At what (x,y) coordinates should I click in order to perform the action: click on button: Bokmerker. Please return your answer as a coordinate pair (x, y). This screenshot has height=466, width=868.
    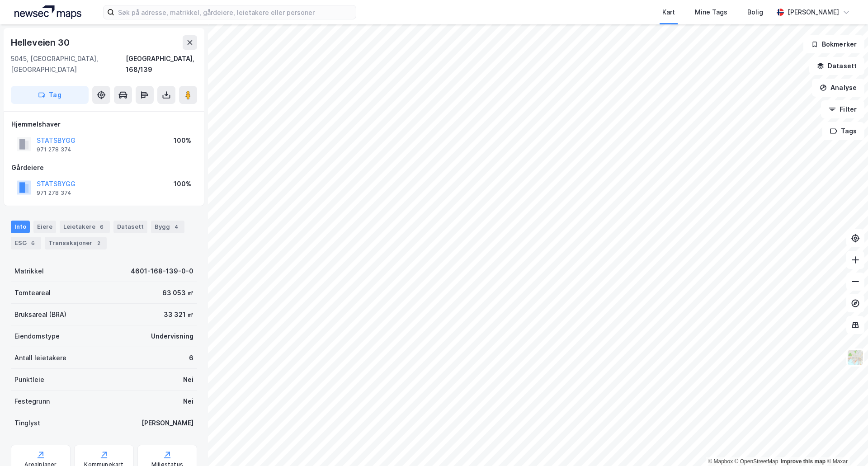
    Looking at the image, I should click on (833, 44).